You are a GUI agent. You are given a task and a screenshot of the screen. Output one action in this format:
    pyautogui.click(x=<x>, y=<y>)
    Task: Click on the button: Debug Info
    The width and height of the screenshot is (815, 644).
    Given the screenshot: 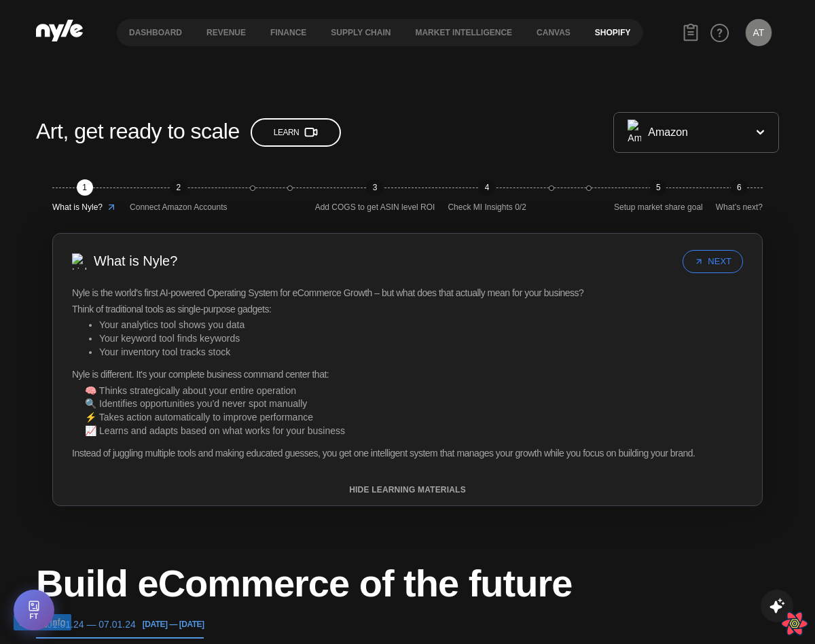 What is the action you would take?
    pyautogui.click(x=42, y=622)
    